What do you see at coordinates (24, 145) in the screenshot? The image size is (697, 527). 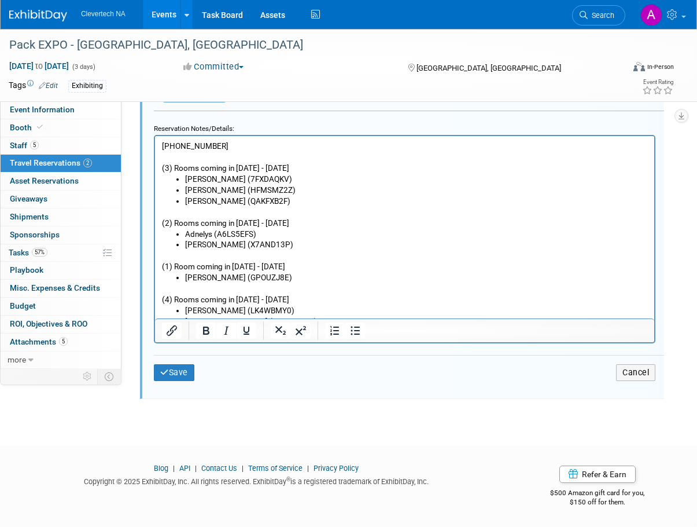 I see `span: Staff` at bounding box center [24, 145].